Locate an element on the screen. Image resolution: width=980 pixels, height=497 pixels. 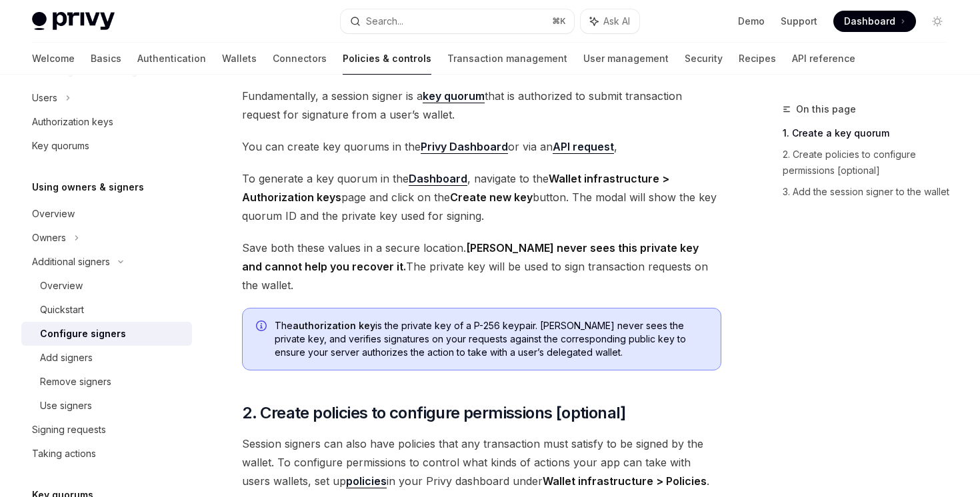
a: API reference is located at coordinates (823, 59).